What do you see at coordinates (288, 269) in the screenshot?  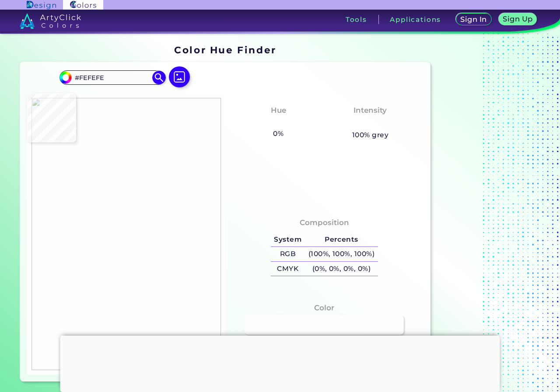 I see `h5: CMYK` at bounding box center [288, 269].